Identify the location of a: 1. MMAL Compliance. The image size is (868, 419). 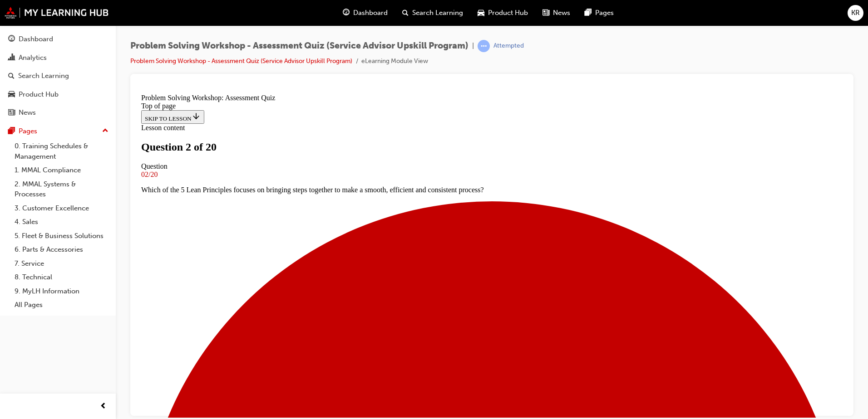
(61, 170).